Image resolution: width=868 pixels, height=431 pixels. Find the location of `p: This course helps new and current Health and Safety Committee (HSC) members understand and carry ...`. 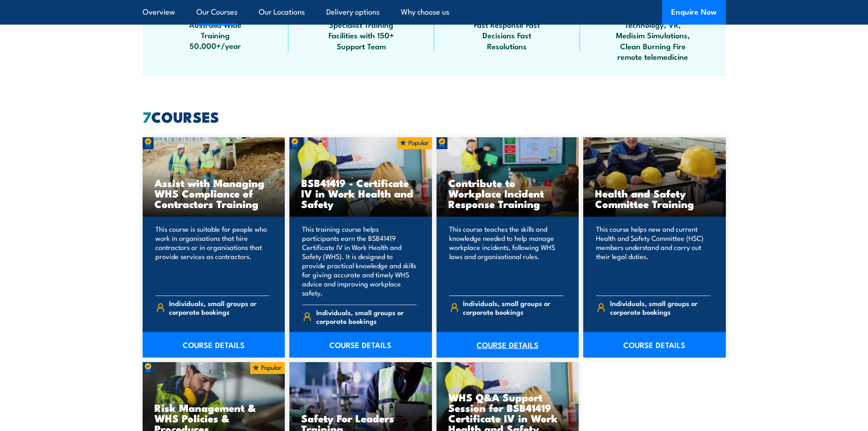

p: This course helps new and current Health and Safety Committee (HSC) members understand and carry ... is located at coordinates (653, 256).